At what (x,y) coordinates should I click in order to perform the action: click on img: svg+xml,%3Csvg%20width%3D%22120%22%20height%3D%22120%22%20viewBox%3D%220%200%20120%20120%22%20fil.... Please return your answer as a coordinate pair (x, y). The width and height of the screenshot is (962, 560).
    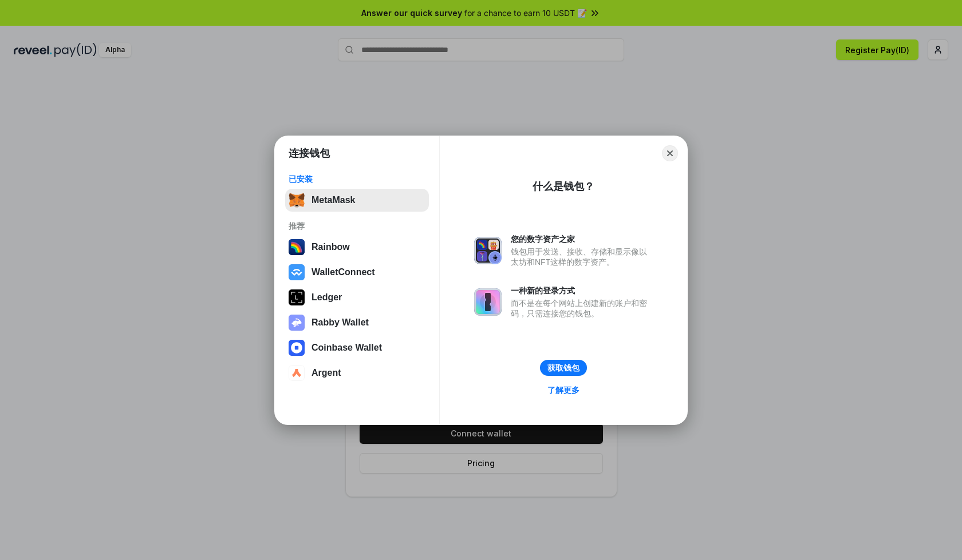
    Looking at the image, I should click on (297, 247).